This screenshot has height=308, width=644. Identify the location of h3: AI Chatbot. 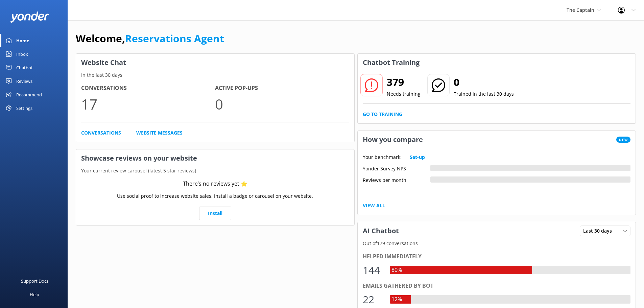
(381, 231).